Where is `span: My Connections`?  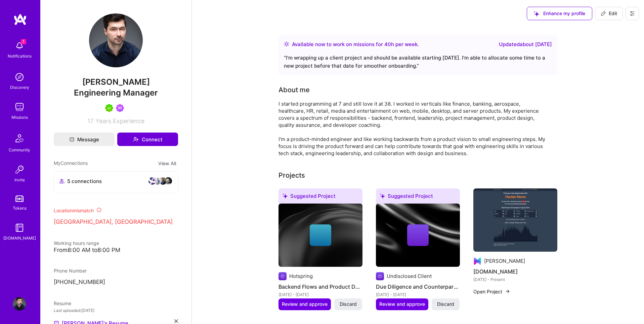
span: My Connections is located at coordinates (71, 163).